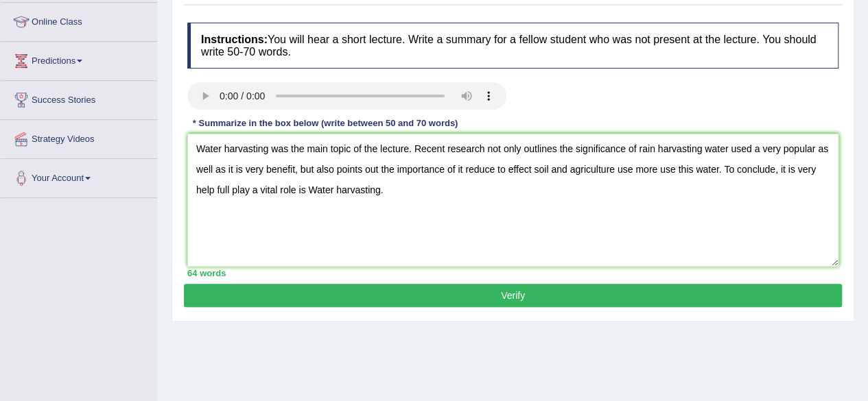  What do you see at coordinates (325, 122) in the screenshot?
I see `div: * Summarize in the box below (write between 50 and 70 words)` at bounding box center [325, 122].